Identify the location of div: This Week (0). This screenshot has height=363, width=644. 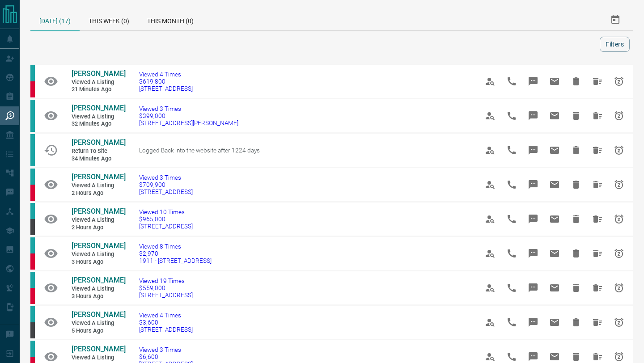
(109, 20).